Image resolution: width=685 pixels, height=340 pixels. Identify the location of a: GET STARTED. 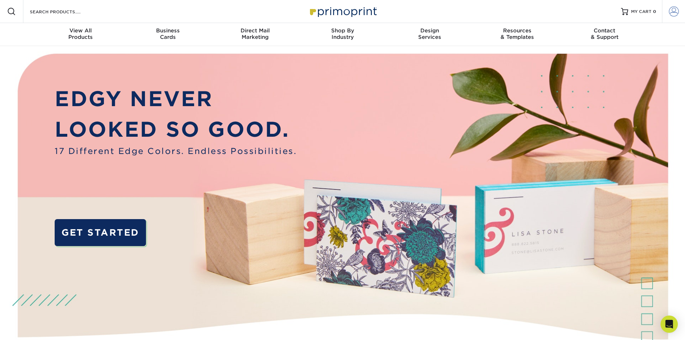
(100, 232).